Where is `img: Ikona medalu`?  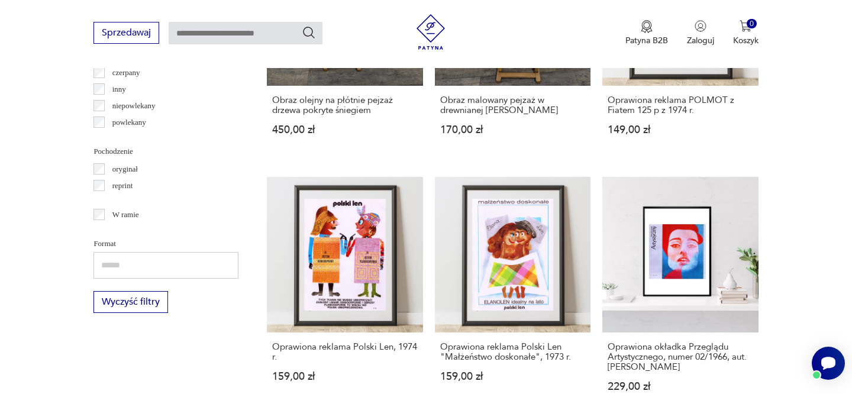 img: Ikona medalu is located at coordinates (647, 27).